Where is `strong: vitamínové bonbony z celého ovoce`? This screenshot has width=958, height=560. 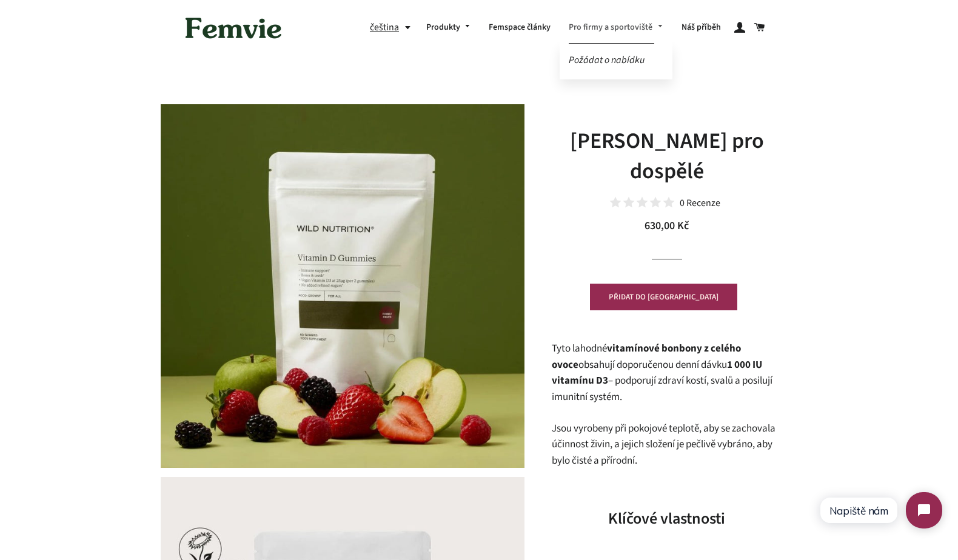
strong: vitamínové bonbony z celého ovoce is located at coordinates (646, 356).